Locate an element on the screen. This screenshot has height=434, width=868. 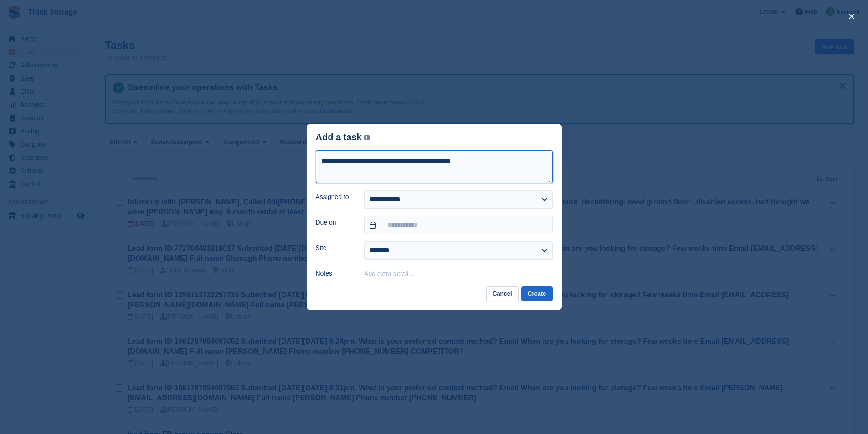
label: Notes is located at coordinates (334, 274).